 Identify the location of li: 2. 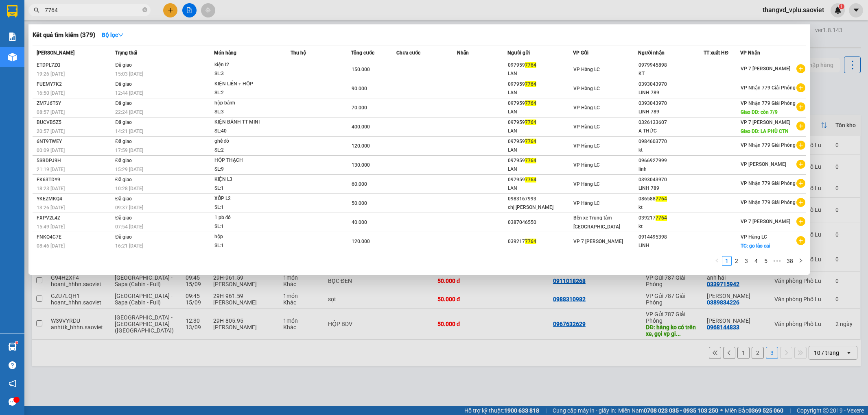
(737, 261).